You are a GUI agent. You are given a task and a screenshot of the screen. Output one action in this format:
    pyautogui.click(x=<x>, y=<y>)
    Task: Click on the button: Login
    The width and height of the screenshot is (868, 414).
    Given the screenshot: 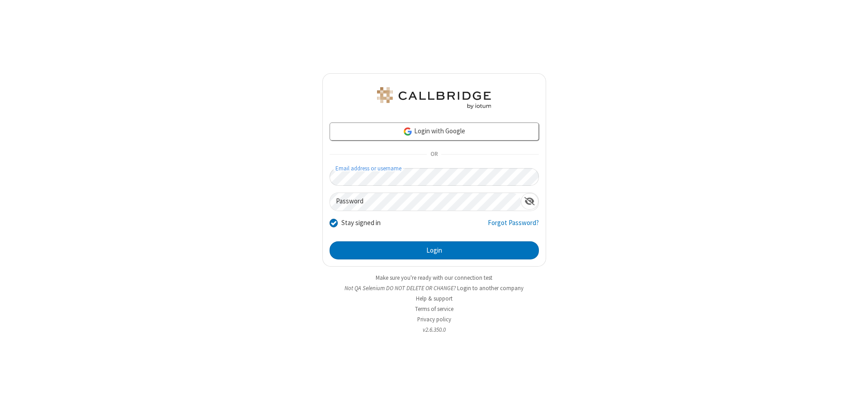 What is the action you would take?
    pyautogui.click(x=434, y=250)
    